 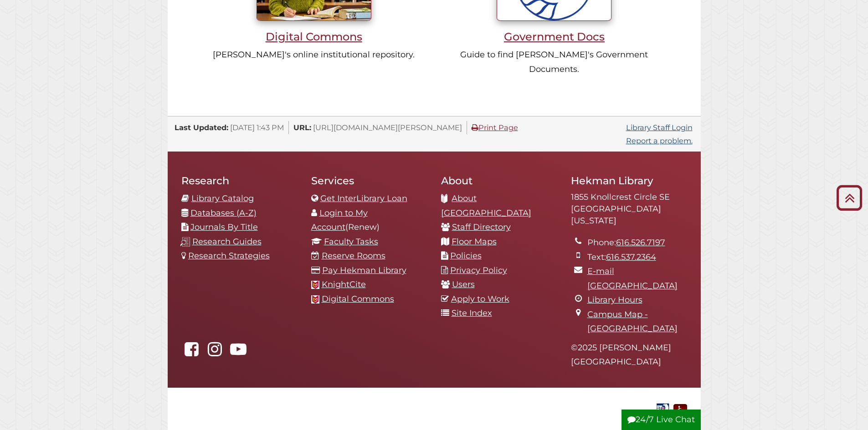 What do you see at coordinates (680, 409) in the screenshot?
I see `a: Disability Assistance` at bounding box center [680, 409].